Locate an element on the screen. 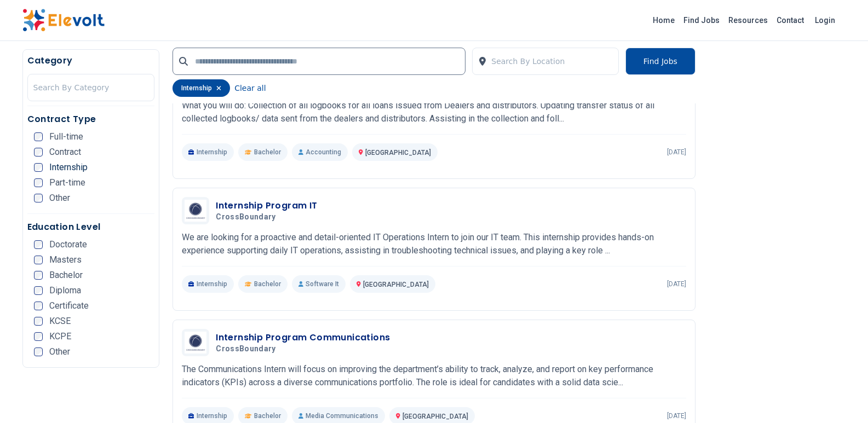  p: Accounting is located at coordinates (320, 152).